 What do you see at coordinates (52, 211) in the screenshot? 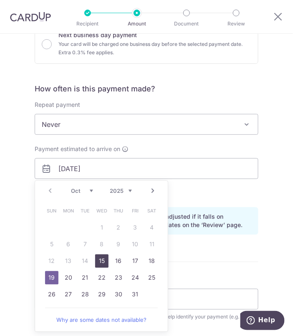
I see `span: Sunday` at bounding box center [52, 211].